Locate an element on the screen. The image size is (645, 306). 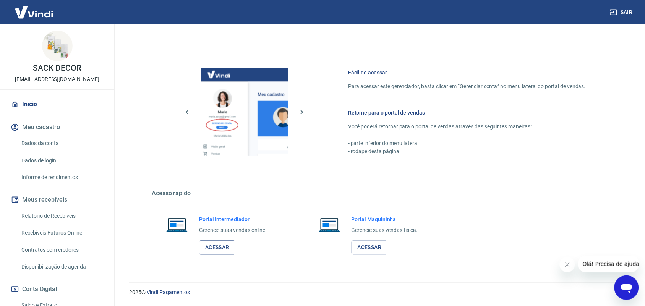
a: Recebíveis Futuros Online is located at coordinates (62, 233).